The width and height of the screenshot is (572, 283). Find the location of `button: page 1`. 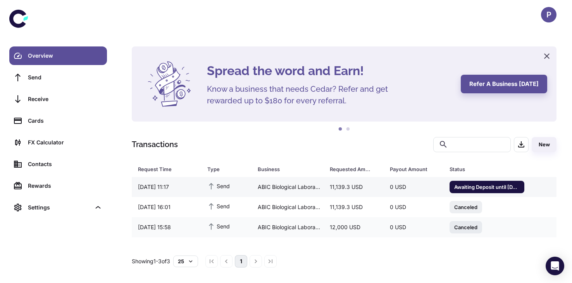

button: page 1 is located at coordinates (241, 262).